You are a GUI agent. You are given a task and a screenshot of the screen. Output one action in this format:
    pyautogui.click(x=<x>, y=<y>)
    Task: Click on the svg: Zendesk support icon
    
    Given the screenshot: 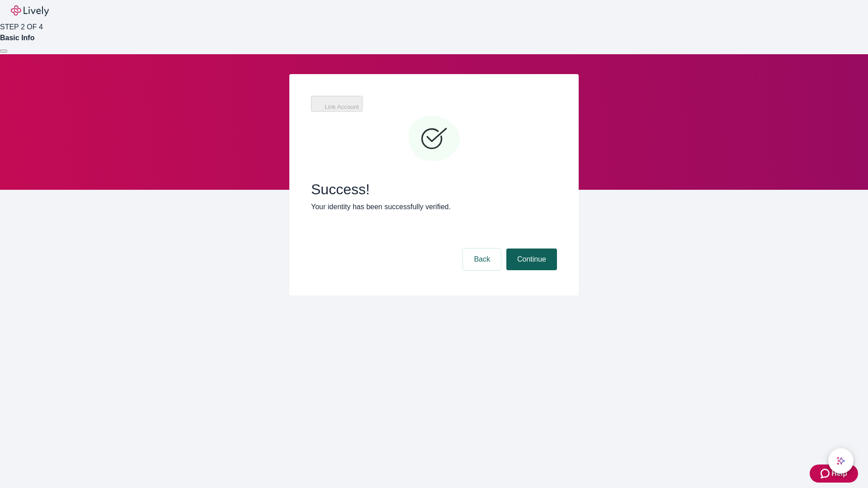 What is the action you would take?
    pyautogui.click(x=826, y=473)
    